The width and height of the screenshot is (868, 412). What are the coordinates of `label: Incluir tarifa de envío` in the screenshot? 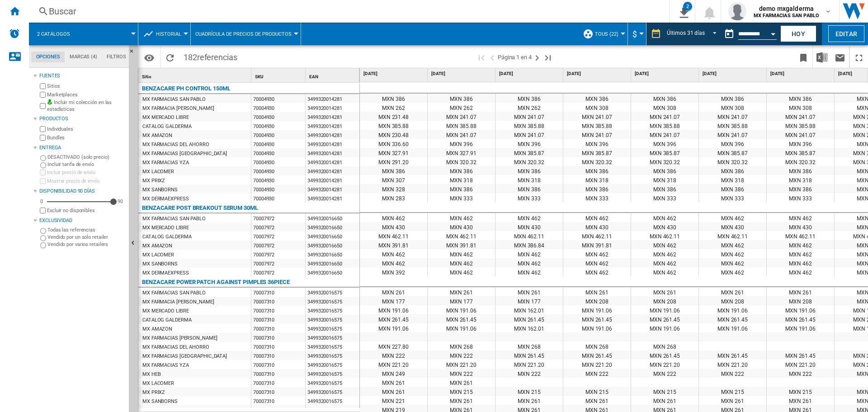 It's located at (86, 164).